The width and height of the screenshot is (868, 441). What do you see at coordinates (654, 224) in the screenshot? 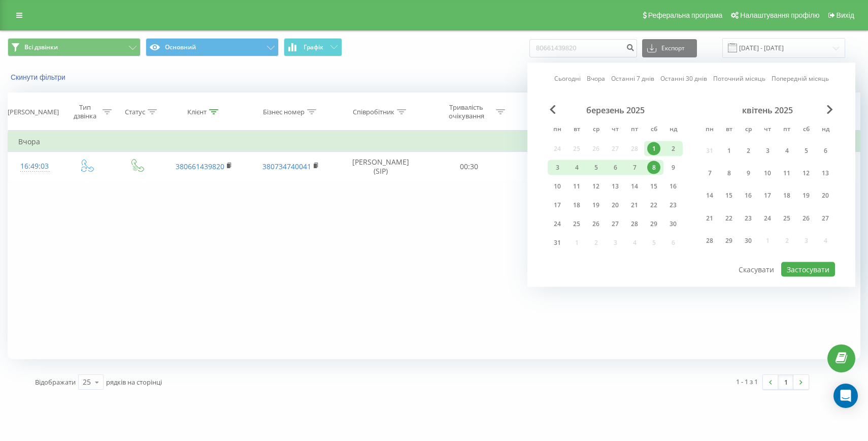
I see `div: 29` at bounding box center [654, 224].